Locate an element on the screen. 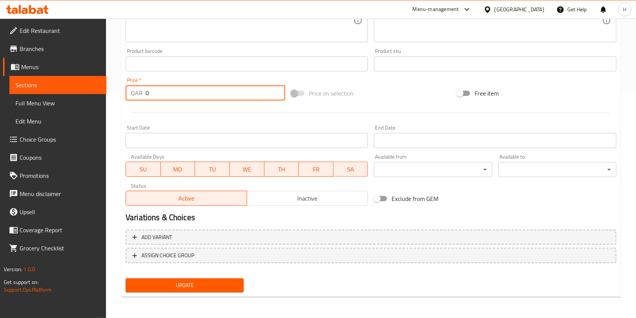 The image size is (636, 318). span: Get support on: is located at coordinates (21, 282).